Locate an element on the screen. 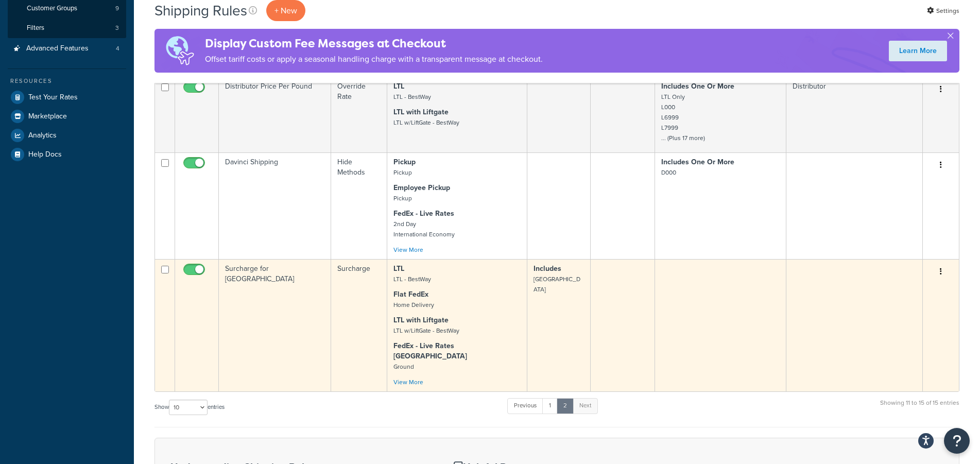  a: Filters 3 is located at coordinates (67, 28).